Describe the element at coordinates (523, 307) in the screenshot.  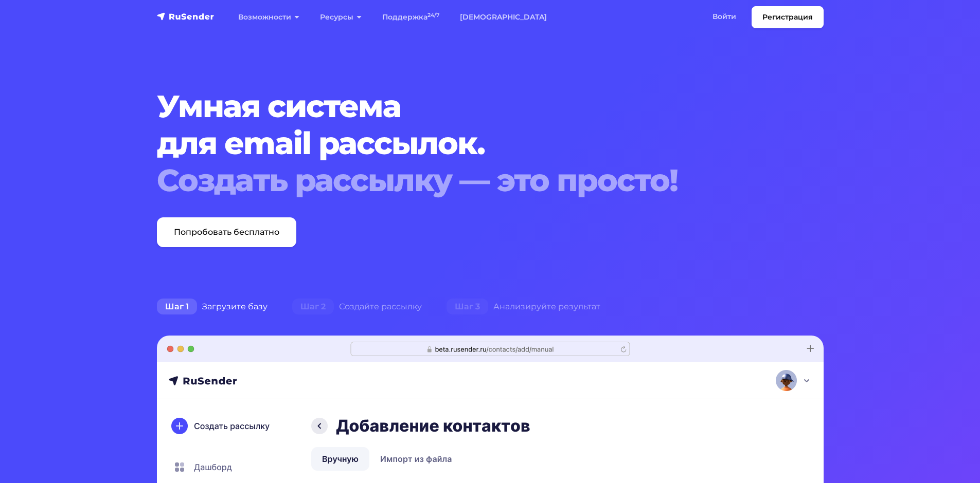
I see `div: Анализируйте результат` at that location.